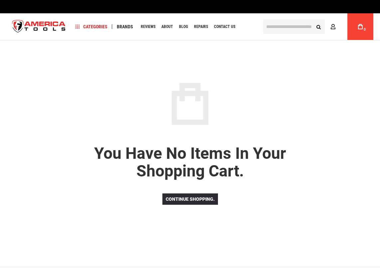  I want to click on span: Contact Us, so click(224, 27).